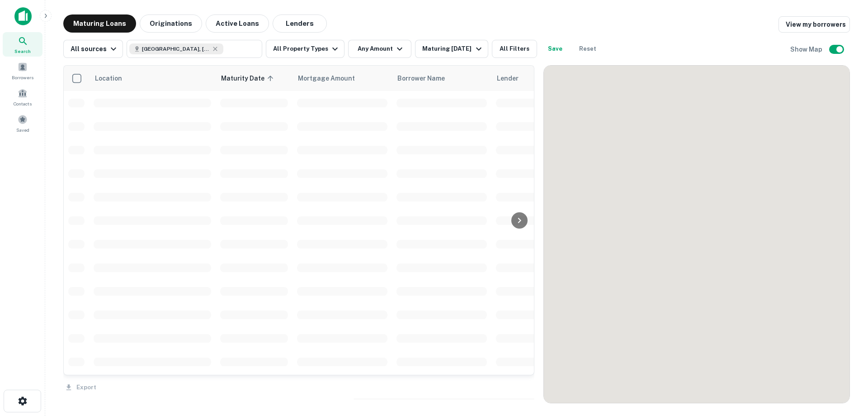 Image resolution: width=868 pixels, height=416 pixels. I want to click on div: Chat Widget, so click(846, 365).